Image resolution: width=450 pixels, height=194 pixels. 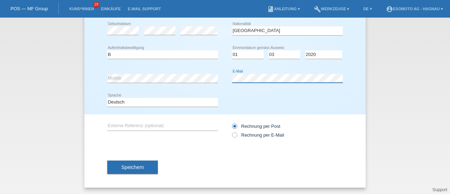 I want to click on a: E-Mail Support, so click(x=144, y=9).